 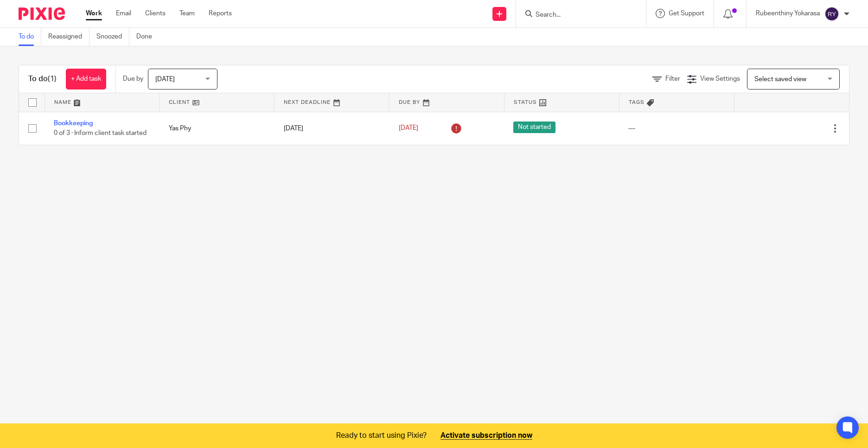 What do you see at coordinates (73, 124) in the screenshot?
I see `a: Bookkeeping` at bounding box center [73, 124].